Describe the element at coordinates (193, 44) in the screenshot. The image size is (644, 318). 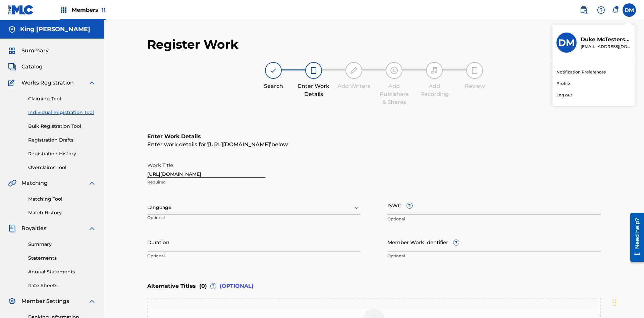
I see `h2: Register Work` at that location.